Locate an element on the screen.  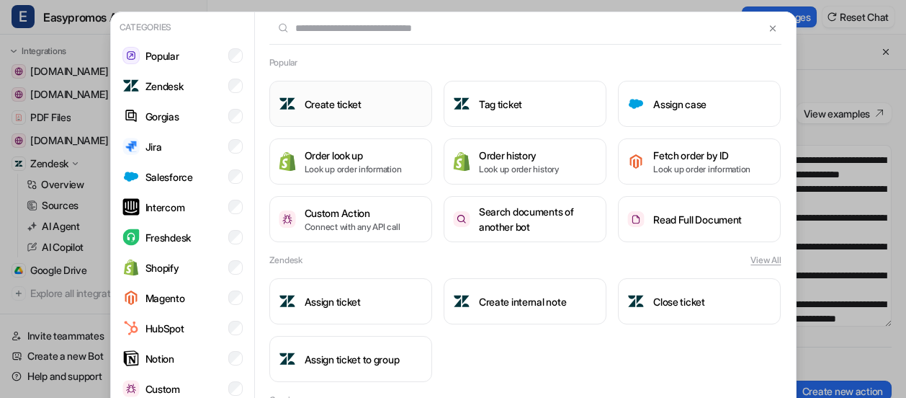
button: Order look upOrder look upLook up order information is located at coordinates (351, 161).